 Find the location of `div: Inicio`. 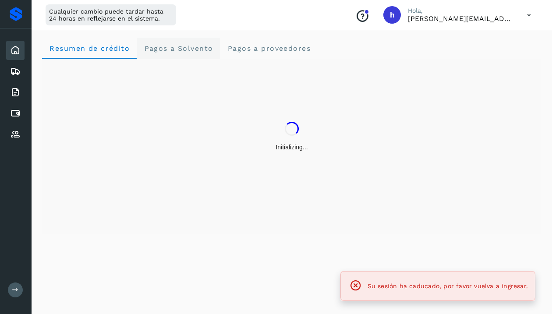

div: Inicio is located at coordinates (15, 50).